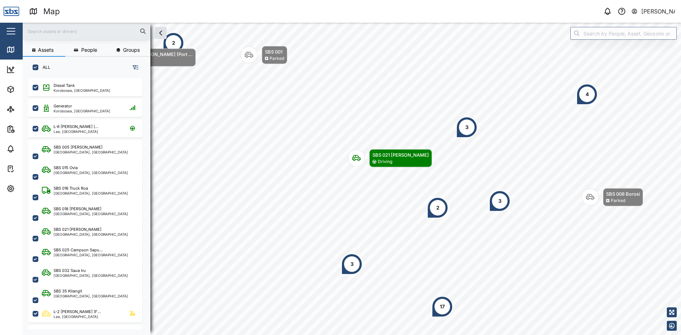  Describe the element at coordinates (46, 50) in the screenshot. I see `span: Assets` at that location.